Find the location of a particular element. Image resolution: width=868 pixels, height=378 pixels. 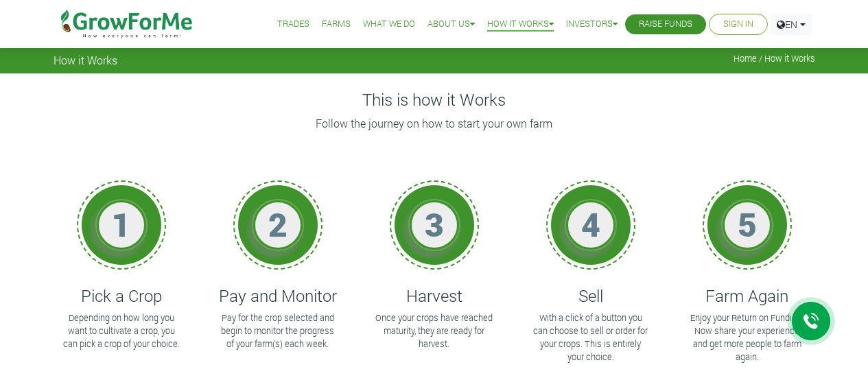

h1: 2 is located at coordinates (278, 224).